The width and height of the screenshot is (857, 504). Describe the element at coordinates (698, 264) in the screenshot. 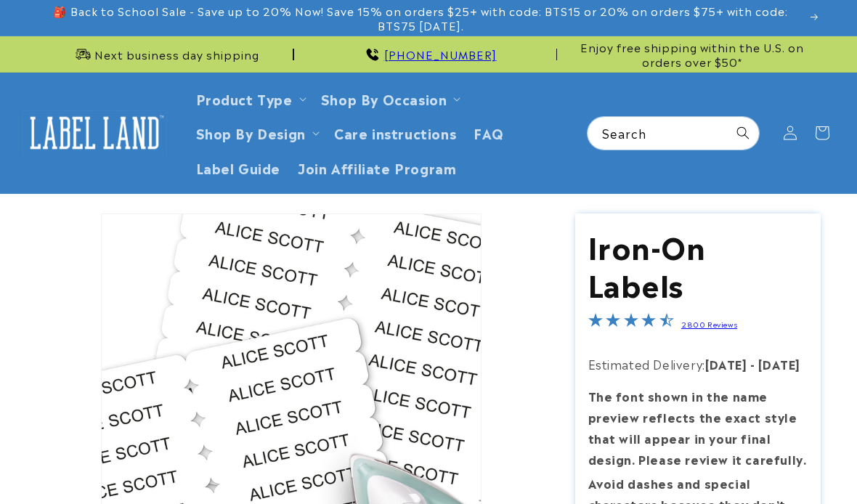

I see `h1: Iron-On Labels` at that location.